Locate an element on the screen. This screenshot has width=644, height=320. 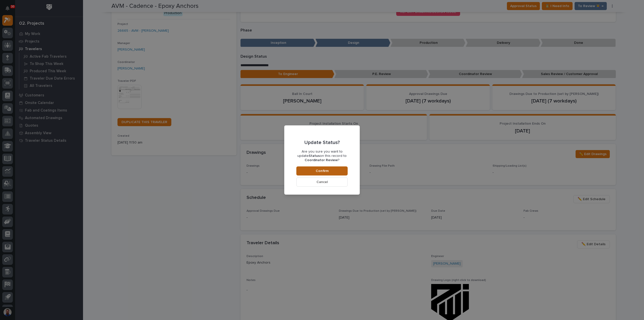
span: Confirm is located at coordinates (322, 171).